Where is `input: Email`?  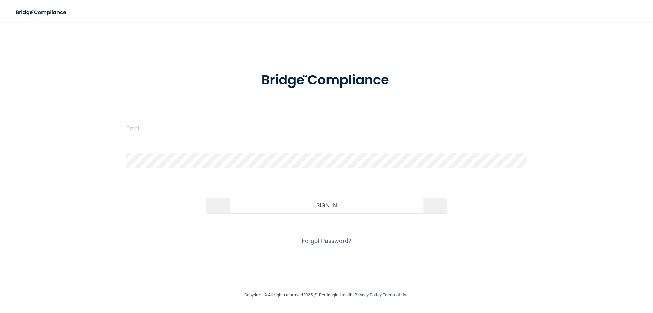
input: Email is located at coordinates (326, 128).